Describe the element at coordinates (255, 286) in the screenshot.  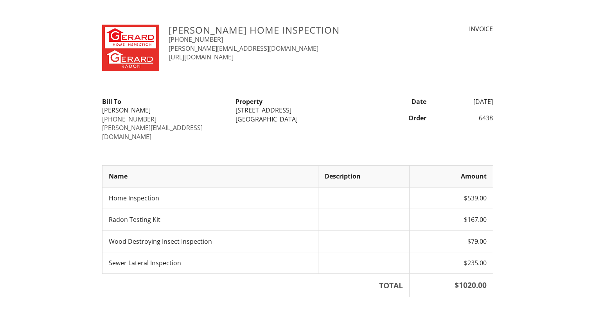
I see `th: TOTAL` at that location.